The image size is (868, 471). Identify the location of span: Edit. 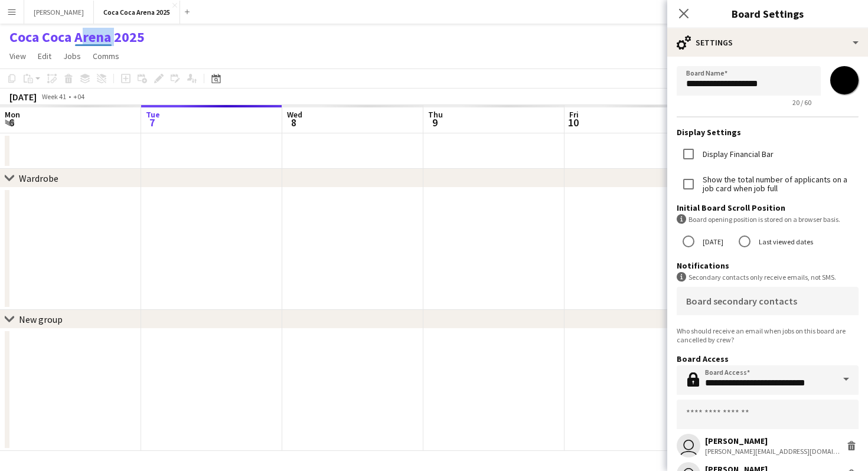
(44, 56).